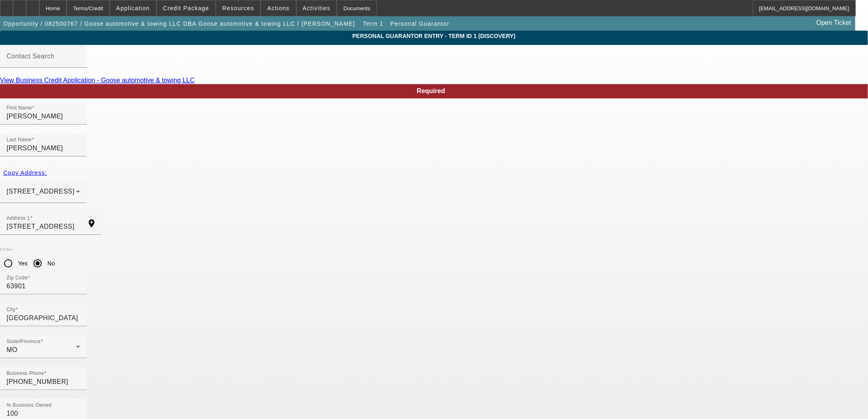 Image resolution: width=868 pixels, height=419 pixels. Describe the element at coordinates (434, 36) in the screenshot. I see `span: Personal Guarantor Entry - Term ID 1 (Discovery)` at that location.